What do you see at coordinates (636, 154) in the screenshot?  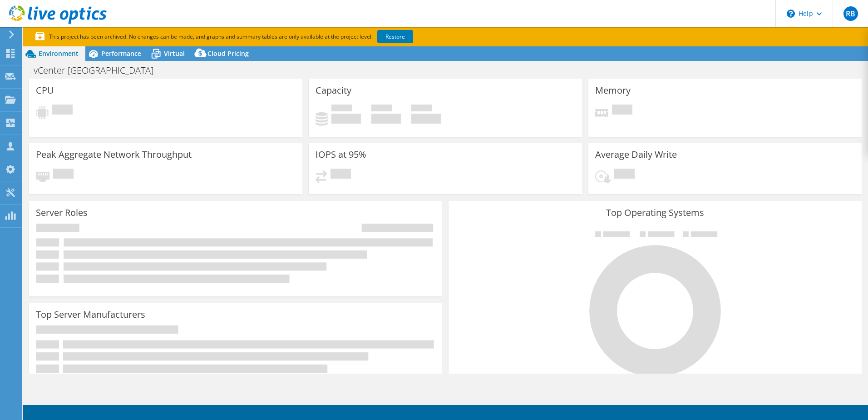 I see `h3: Average Daily Write` at bounding box center [636, 154].